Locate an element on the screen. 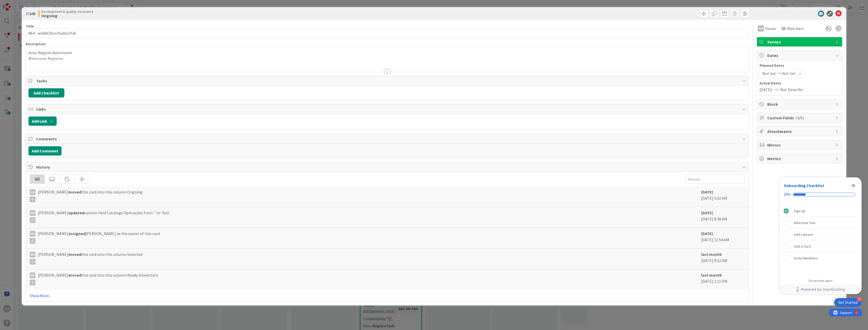  p: Milestone: Registos is located at coordinates (388, 58).